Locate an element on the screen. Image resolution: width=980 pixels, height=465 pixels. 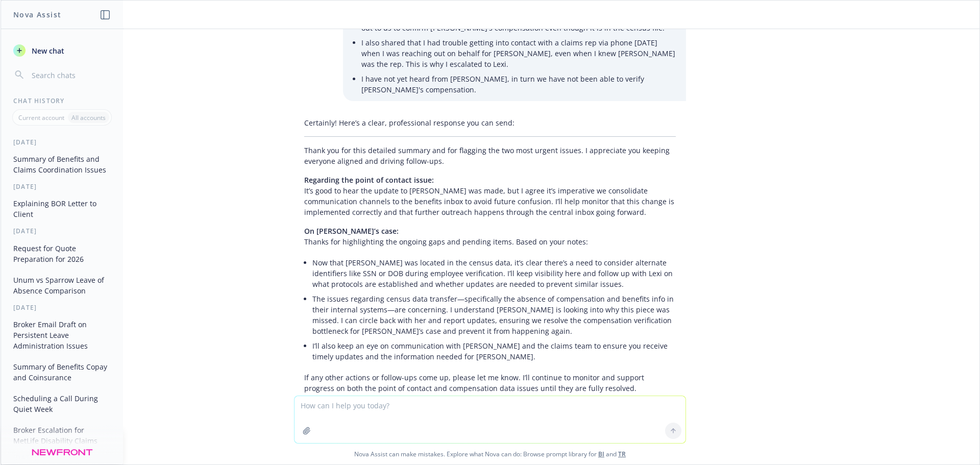
p: Current account is located at coordinates (41, 118).